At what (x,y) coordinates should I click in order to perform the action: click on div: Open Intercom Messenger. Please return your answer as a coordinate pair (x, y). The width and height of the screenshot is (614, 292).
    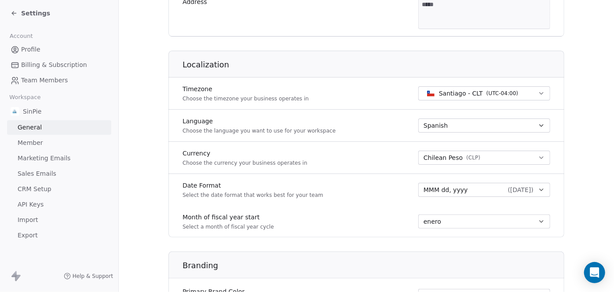
    Looking at the image, I should click on (595, 272).